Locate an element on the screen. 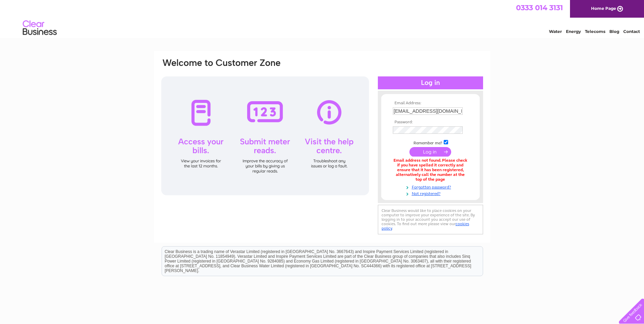 The height and width of the screenshot is (324, 644). a: Contact is located at coordinates (631, 31).